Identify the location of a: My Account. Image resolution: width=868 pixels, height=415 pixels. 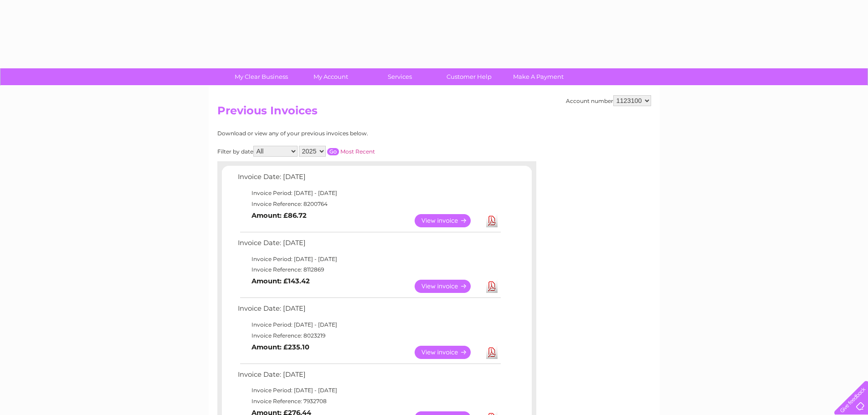
(331, 77).